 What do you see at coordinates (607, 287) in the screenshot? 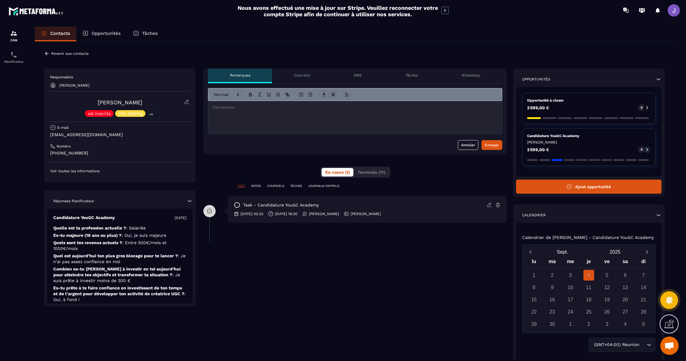
I see `div: 12` at bounding box center [607, 287].